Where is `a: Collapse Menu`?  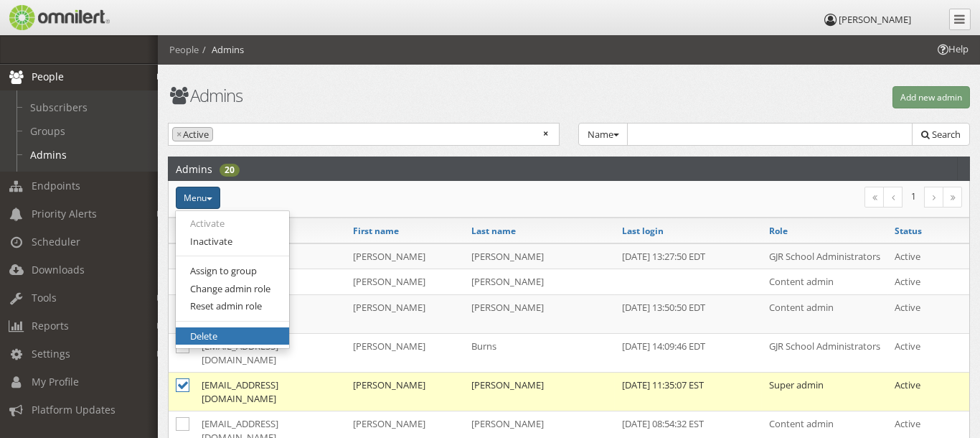 a: Collapse Menu is located at coordinates (960, 19).